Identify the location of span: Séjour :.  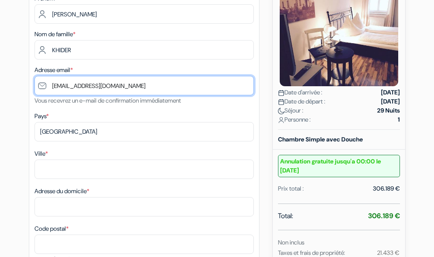
(290, 110).